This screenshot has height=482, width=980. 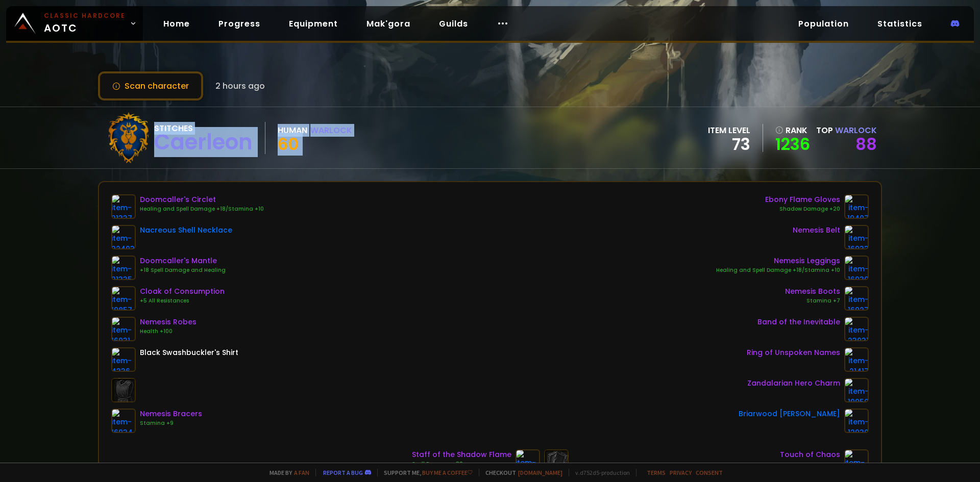 What do you see at coordinates (171, 414) in the screenshot?
I see `div: Nemesis Bracers` at bounding box center [171, 414].